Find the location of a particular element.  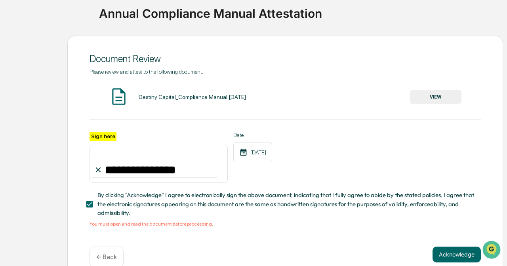

img: Document Icon is located at coordinates (119, 97).